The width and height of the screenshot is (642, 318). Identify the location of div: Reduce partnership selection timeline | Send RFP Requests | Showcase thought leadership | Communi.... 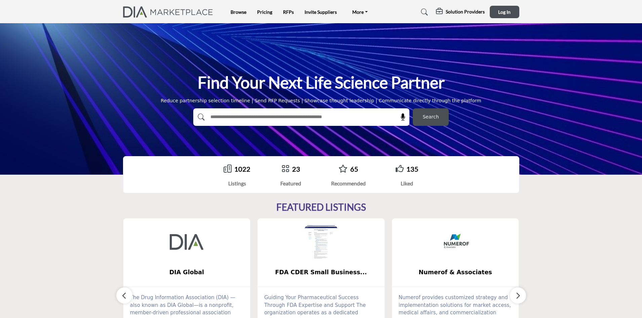
(321, 100).